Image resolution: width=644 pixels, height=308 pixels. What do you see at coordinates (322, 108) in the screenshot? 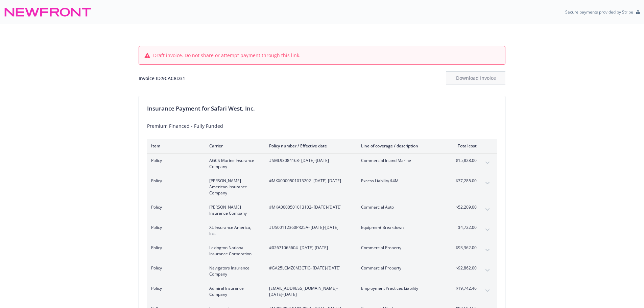
I see `div: Insurance Payment for Safari West, Inc.` at bounding box center [322, 108].